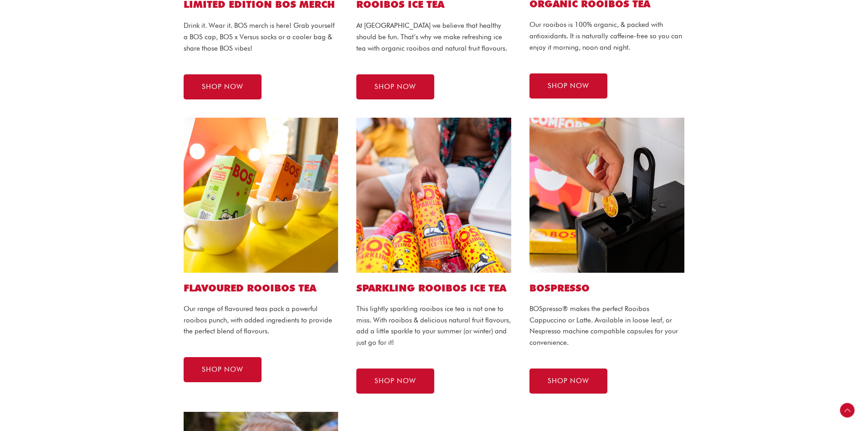  What do you see at coordinates (607, 288) in the screenshot?
I see `h2: BOSPRESSO` at bounding box center [607, 288].